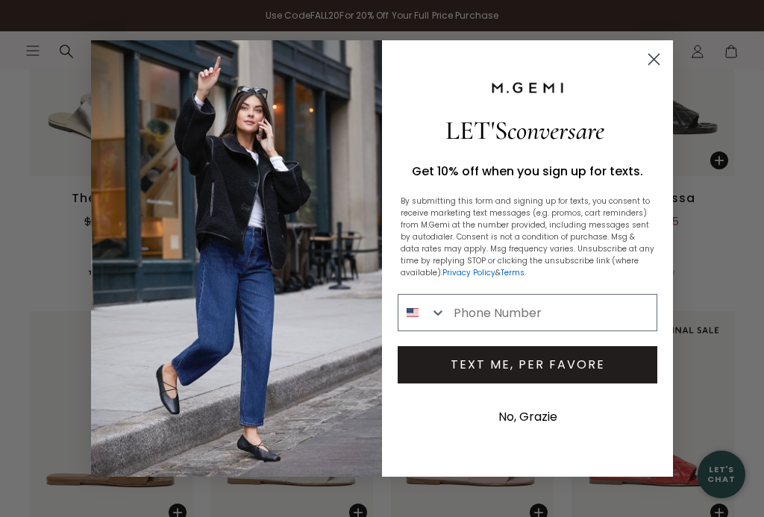 The height and width of the screenshot is (517, 764). Describe the element at coordinates (469, 272) in the screenshot. I see `a: Privacy Policy` at that location.